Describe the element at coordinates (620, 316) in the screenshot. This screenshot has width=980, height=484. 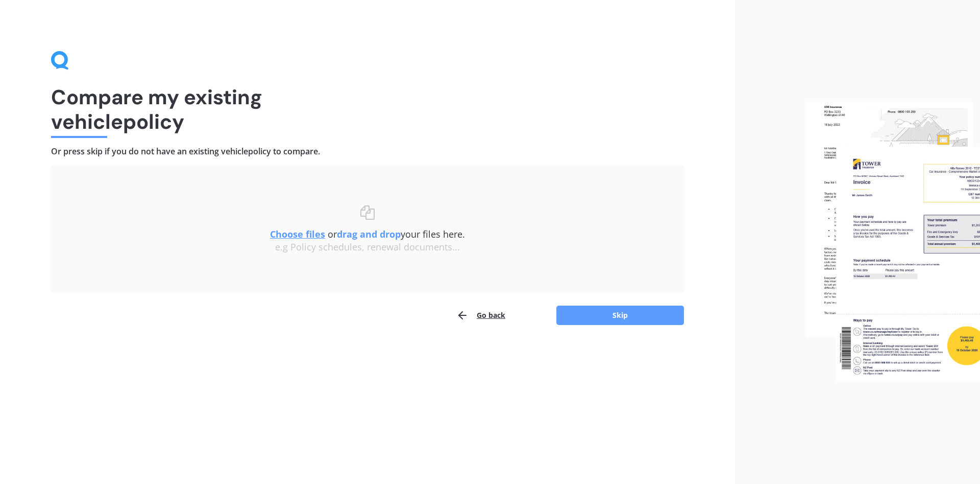
I see `button: Skip` at that location.